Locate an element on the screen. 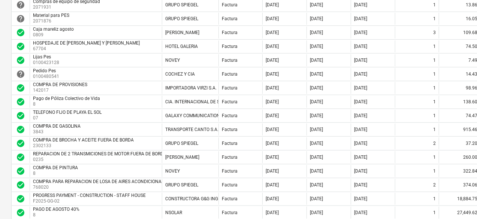  div: Pago de Póliza Colectivo de Vida is located at coordinates (66, 99).